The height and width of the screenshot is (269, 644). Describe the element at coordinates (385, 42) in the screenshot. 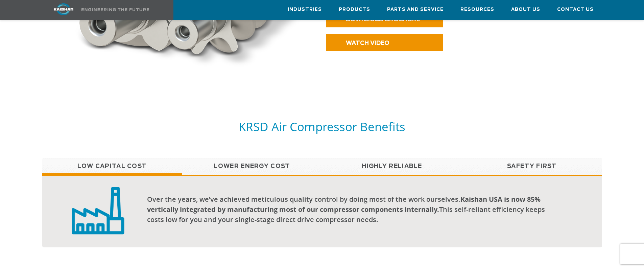

I see `a: WATCH VIDEO` at that location.